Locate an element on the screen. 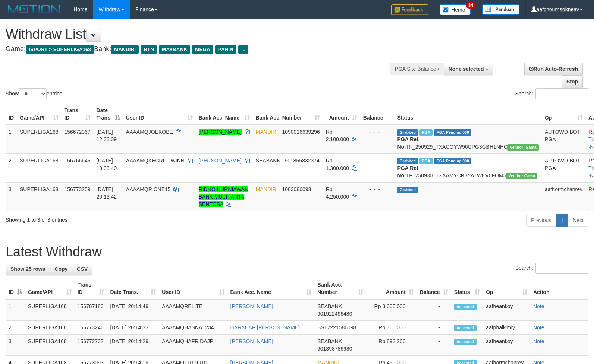 The width and height of the screenshot is (594, 364). a: Next is located at coordinates (578, 220).